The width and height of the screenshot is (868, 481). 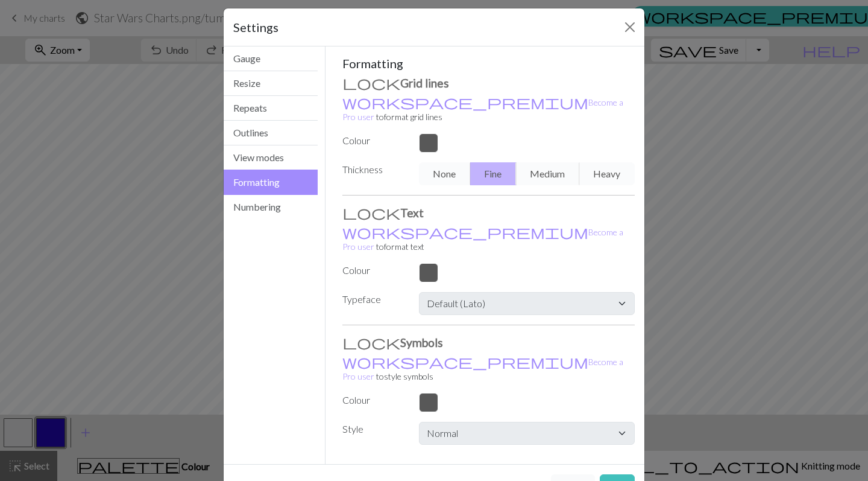 I want to click on h5: Settings, so click(x=255, y=27).